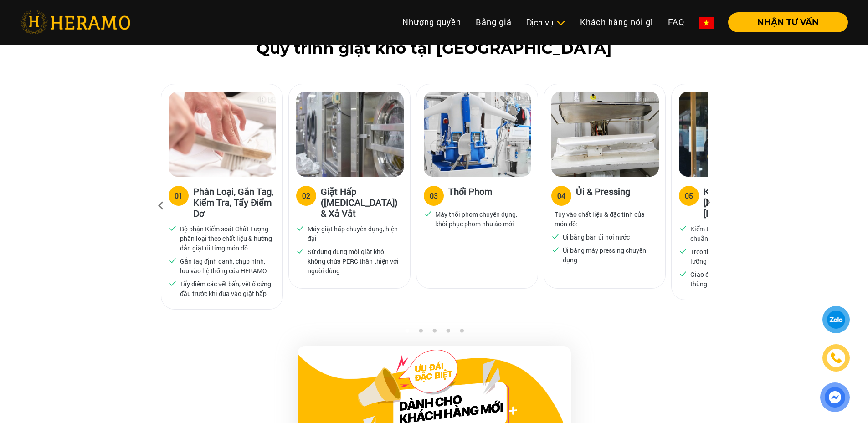  What do you see at coordinates (226, 289) in the screenshot?
I see `p: Tẩy điểm các vết bẩn, vết ố cứng đầu trước khi đưa vào giặt hấp` at bounding box center [226, 289].